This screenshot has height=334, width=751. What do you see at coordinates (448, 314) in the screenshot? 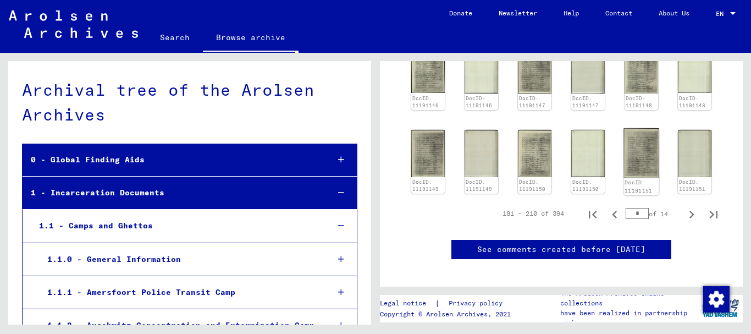
I see `p: Copyright © Arolsen Archives, 2021` at bounding box center [448, 314].